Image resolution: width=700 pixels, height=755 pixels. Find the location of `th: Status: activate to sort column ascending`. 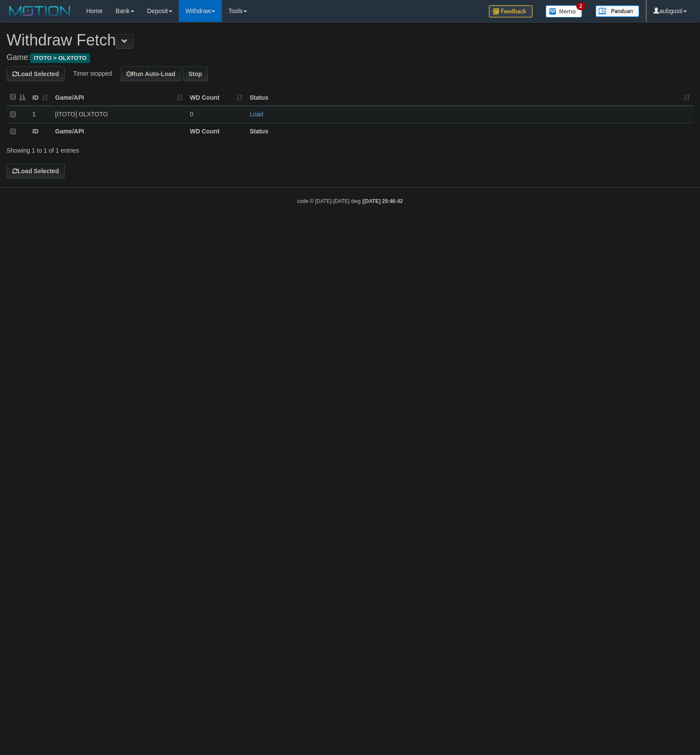

th: Status: activate to sort column ascending is located at coordinates (470, 97).